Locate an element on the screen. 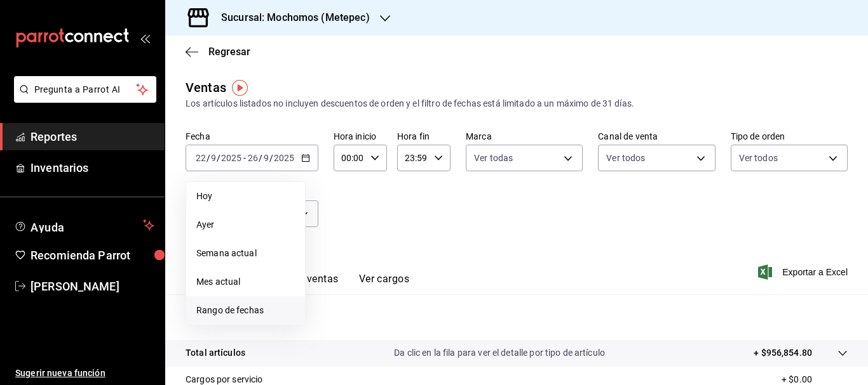 This screenshot has height=385, width=868. span: Rango de fechas is located at coordinates (245, 311).